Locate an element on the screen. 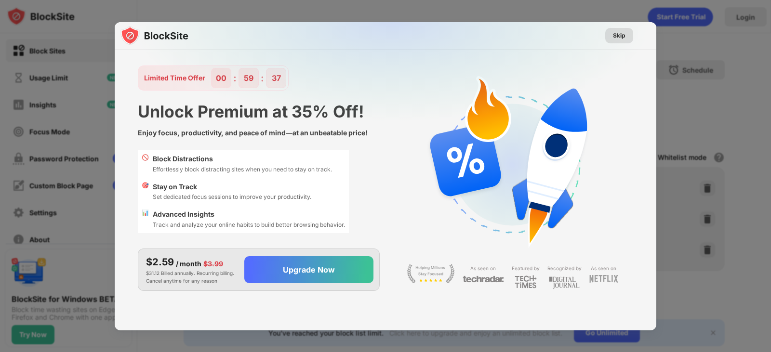 This screenshot has width=771, height=352. div: Skip is located at coordinates (619, 36).